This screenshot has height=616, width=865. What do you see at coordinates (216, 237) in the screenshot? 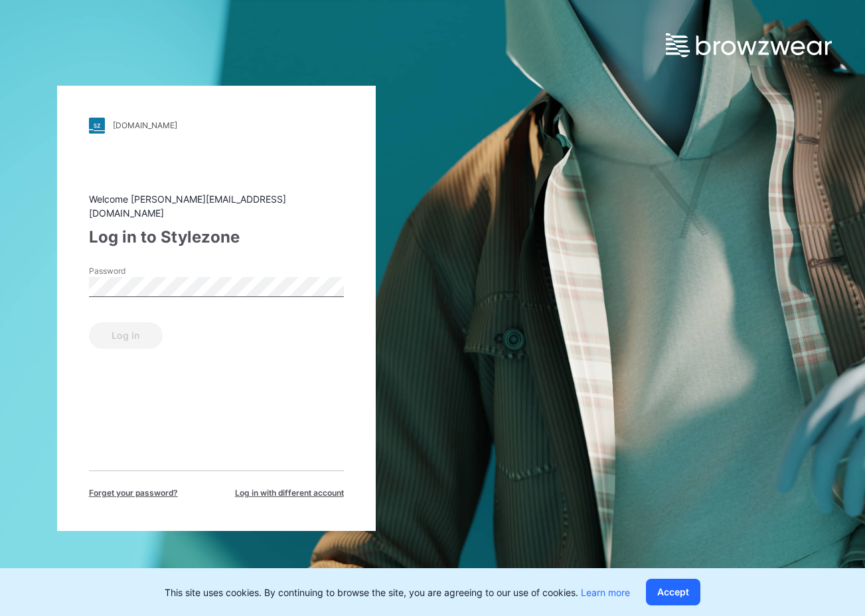
I see `div: Log in to Stylezone` at bounding box center [216, 237].